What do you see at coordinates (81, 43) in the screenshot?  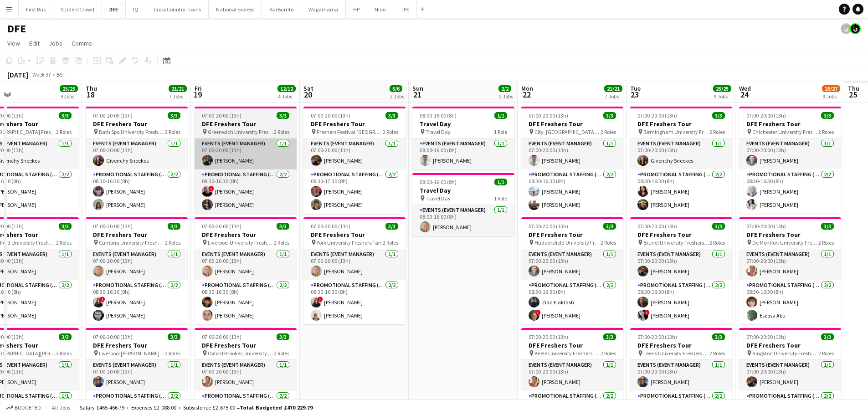 I see `a: Comms` at bounding box center [81, 43].